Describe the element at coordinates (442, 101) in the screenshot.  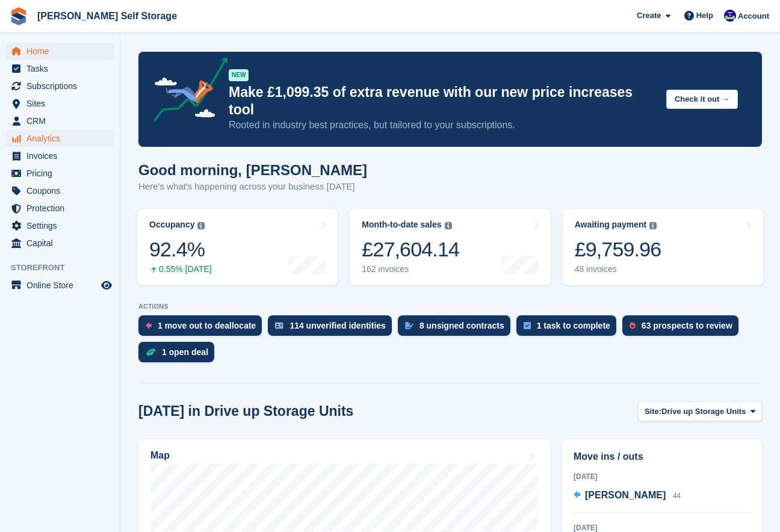
I see `p: Make £1,099.35 of extra revenue with our new price increases tool` at that location.